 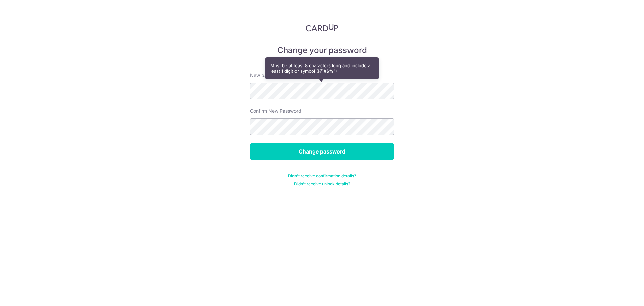 What do you see at coordinates (322, 184) in the screenshot?
I see `a: Didn't receive unlock details?` at bounding box center [322, 184].